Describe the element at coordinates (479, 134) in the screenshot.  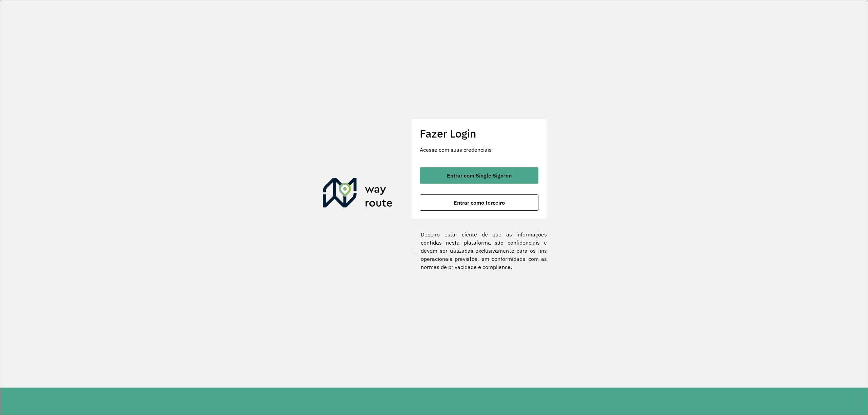
I see `h2: Fazer Login` at that location.